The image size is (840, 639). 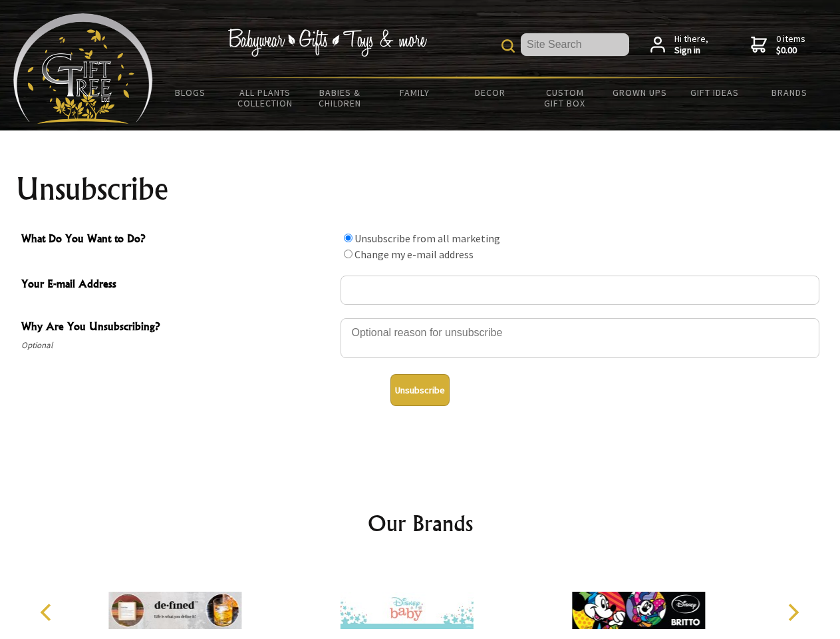 I want to click on span: Hi there,, so click(x=691, y=45).